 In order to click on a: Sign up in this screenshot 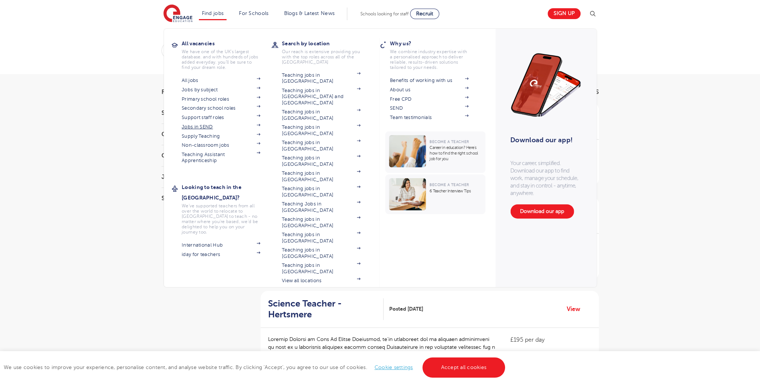, I will do `click(564, 13)`.